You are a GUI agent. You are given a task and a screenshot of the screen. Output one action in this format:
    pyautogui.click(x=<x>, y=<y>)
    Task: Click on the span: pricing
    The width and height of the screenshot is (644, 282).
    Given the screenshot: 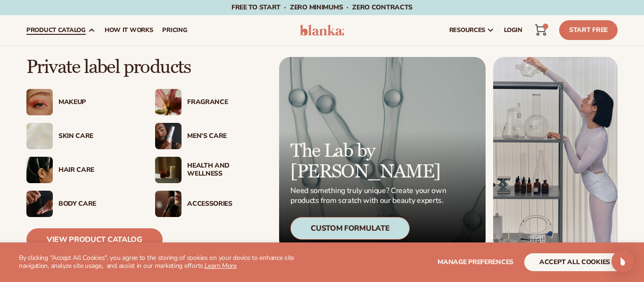 What is the action you would take?
    pyautogui.click(x=174, y=30)
    